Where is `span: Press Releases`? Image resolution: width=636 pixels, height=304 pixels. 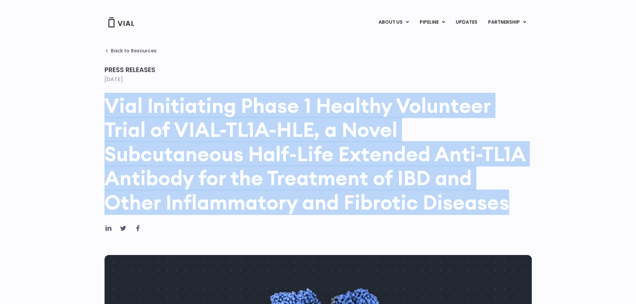
span: Press Releases is located at coordinates (130, 70).